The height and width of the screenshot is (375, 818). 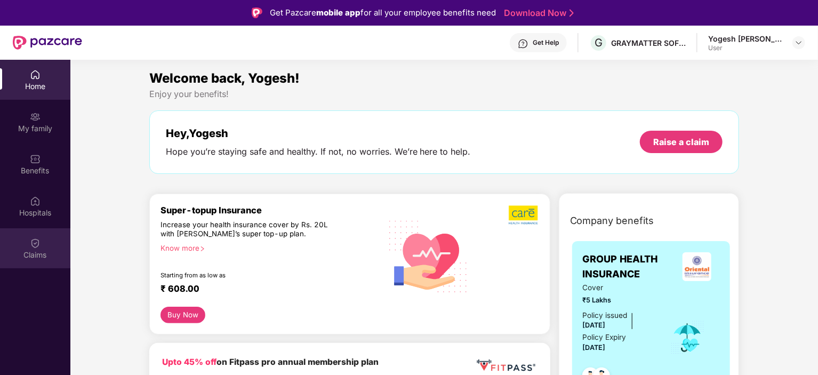 What do you see at coordinates (619, 300) in the screenshot?
I see `span: ₹5 Lakhs` at bounding box center [619, 300].